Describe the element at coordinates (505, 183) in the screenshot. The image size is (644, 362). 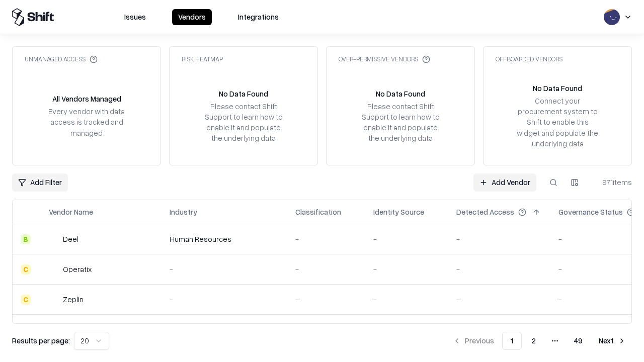
I see `a: Add Vendor` at that location.